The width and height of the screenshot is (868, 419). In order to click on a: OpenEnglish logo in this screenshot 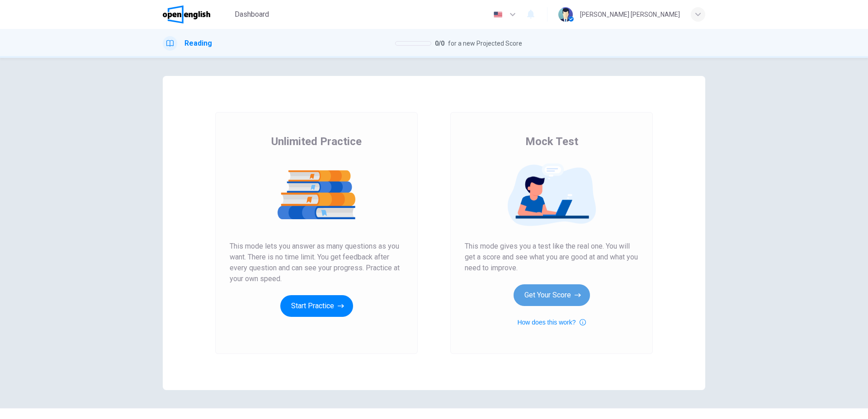, I will do `click(197, 15)`.